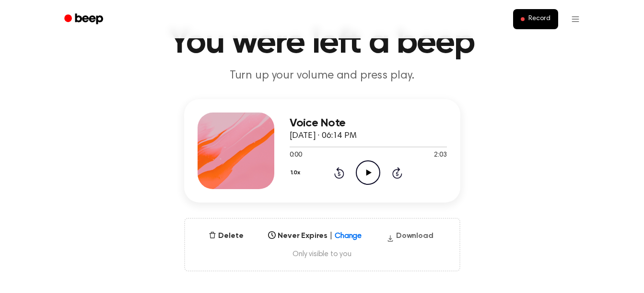 This screenshot has height=293, width=644. I want to click on p: Turn up your volume and press play., so click(322, 76).